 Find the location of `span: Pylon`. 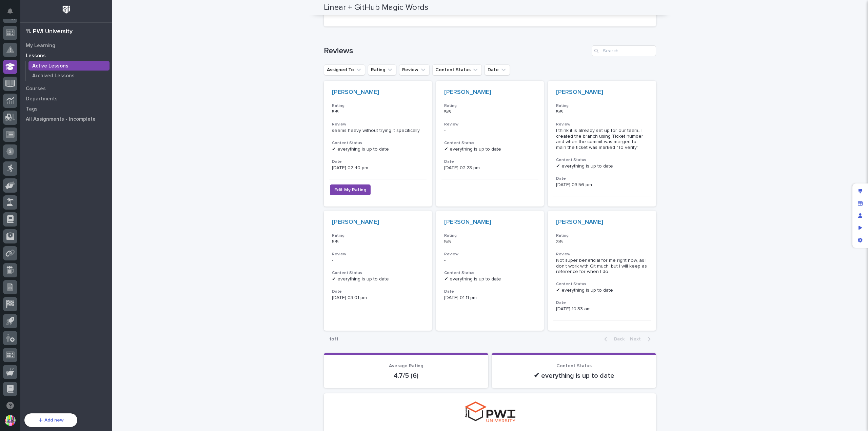

span: Pylon is located at coordinates (74, 181).